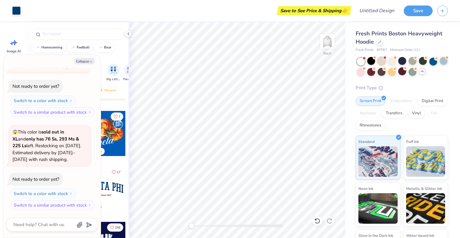 This screenshot has height=238, width=460. Describe the element at coordinates (424, 188) in the screenshot. I see `span: Metallic & Glitter Ink` at that location.